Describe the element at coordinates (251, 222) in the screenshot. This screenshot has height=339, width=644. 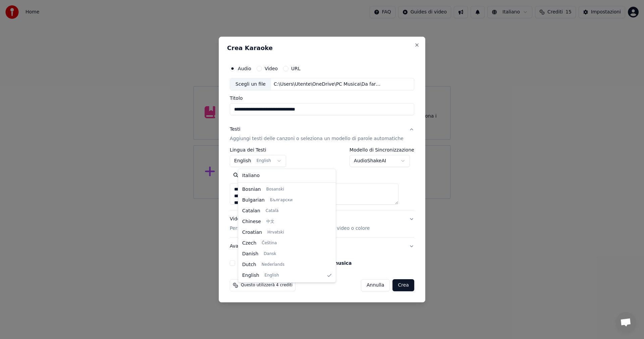
I see `span: Chinese` at that location.